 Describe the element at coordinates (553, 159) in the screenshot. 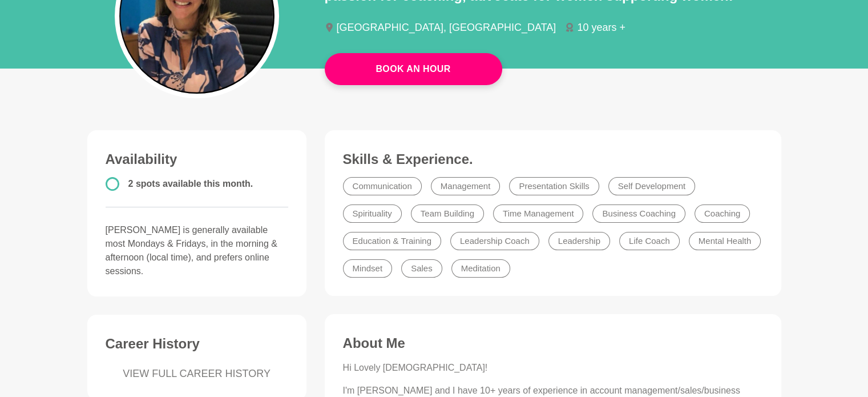

I see `h3: Skills & Experience.` at that location.